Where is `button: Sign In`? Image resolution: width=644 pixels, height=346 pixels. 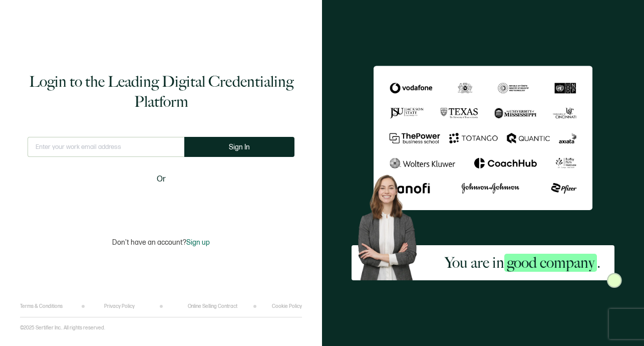 button: Sign In is located at coordinates (240, 147).